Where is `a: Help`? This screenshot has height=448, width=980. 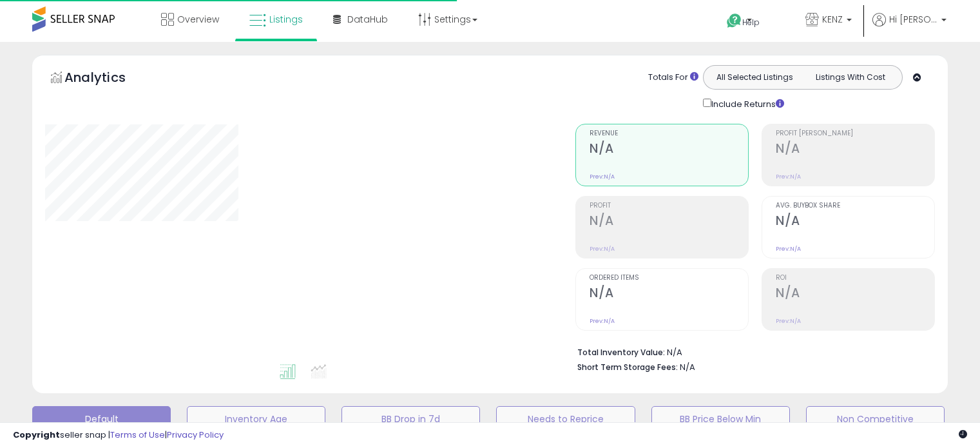
a: Help is located at coordinates (750, 22).